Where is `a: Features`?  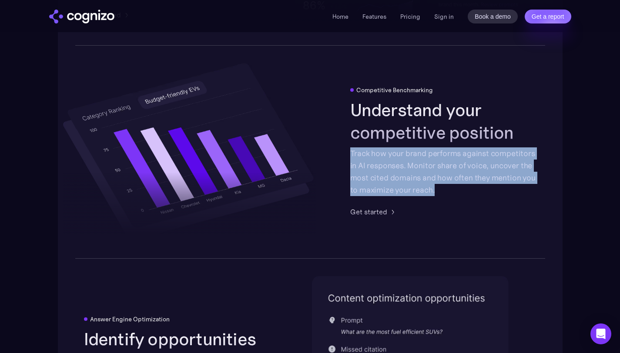 a: Features is located at coordinates (374, 17).